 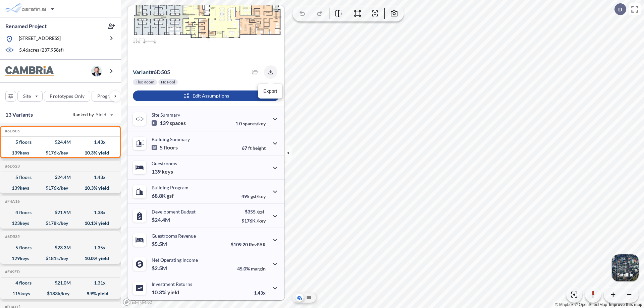 What do you see at coordinates (299, 297) in the screenshot?
I see `button: Aerial View` at bounding box center [299, 297].